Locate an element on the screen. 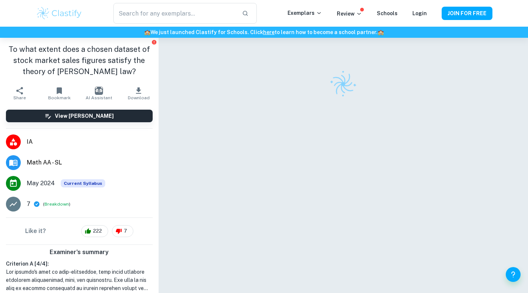 The image size is (528, 293). span: Download is located at coordinates (139, 98).